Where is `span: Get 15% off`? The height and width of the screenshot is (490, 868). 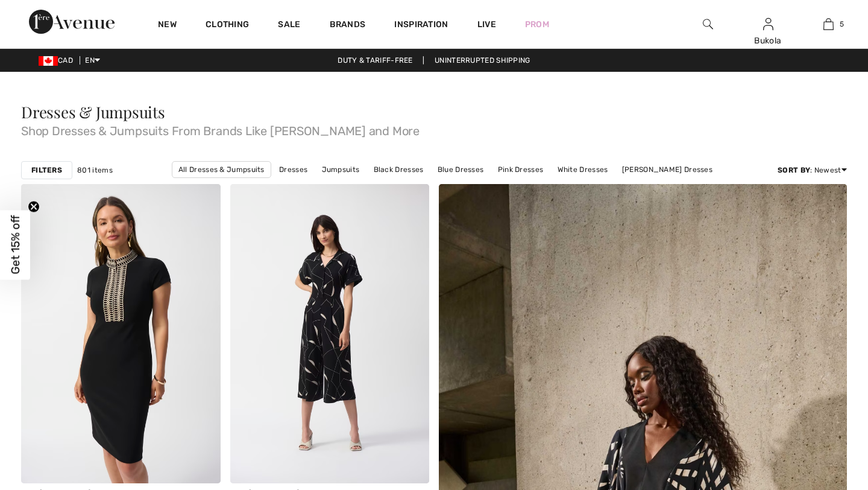
span: Get 15% off is located at coordinates (15, 245).